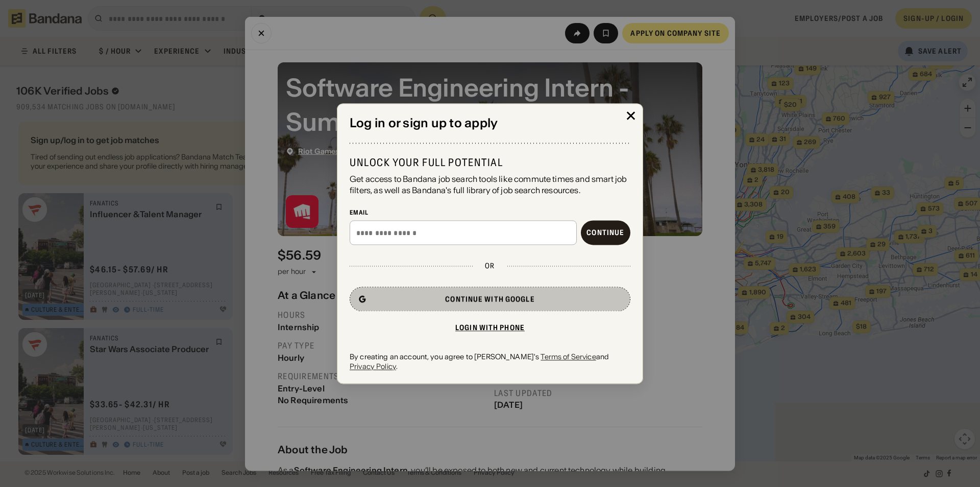  What do you see at coordinates (489, 299) in the screenshot?
I see `div: Continue with Google` at bounding box center [489, 299].